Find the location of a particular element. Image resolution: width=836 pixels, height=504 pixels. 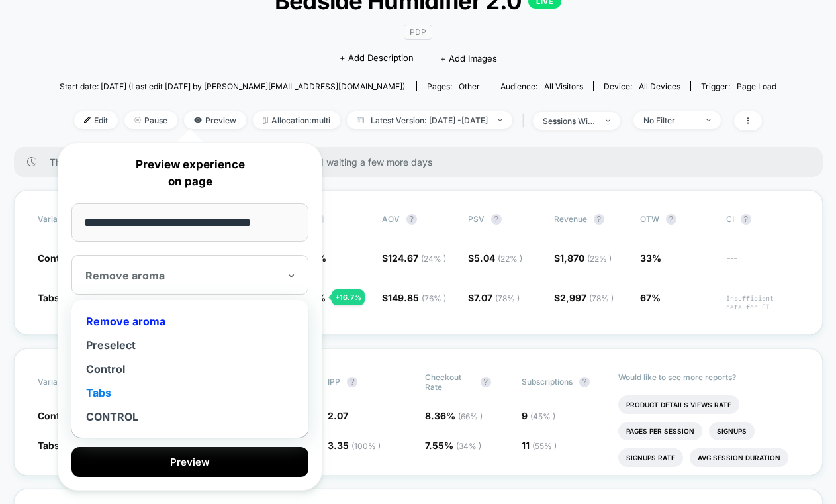

img: edit is located at coordinates (87, 120).